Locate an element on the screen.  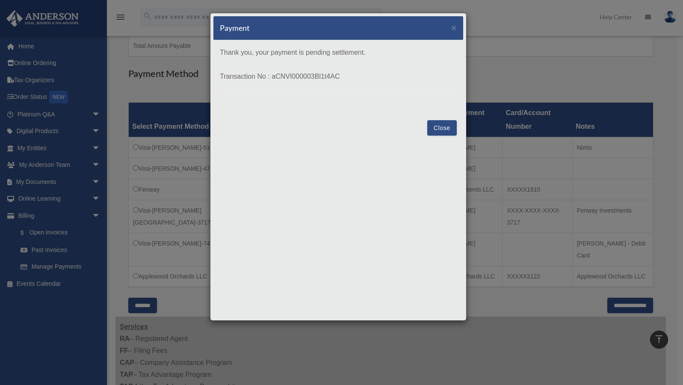
p: Transaction No : aCNVI000003Bl1t4AC is located at coordinates (338, 77).